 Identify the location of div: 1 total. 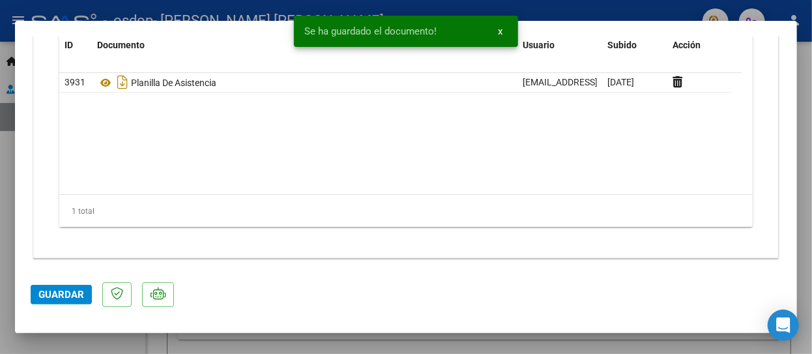
(406, 211).